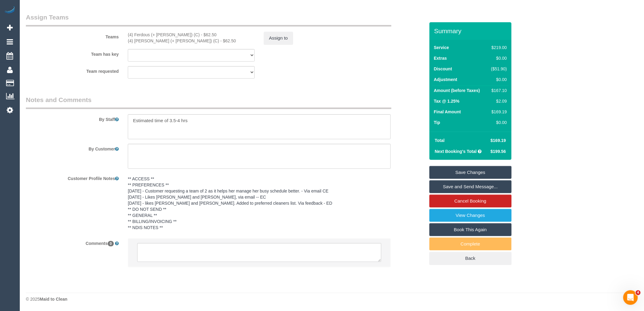  What do you see at coordinates (440, 58) in the screenshot?
I see `label: Extras` at bounding box center [440, 58].